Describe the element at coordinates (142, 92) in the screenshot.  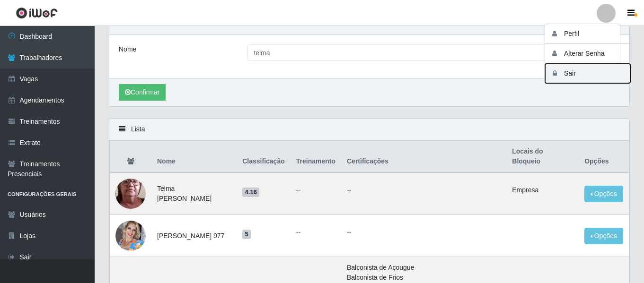
I see `button: Confirmar` at that location.